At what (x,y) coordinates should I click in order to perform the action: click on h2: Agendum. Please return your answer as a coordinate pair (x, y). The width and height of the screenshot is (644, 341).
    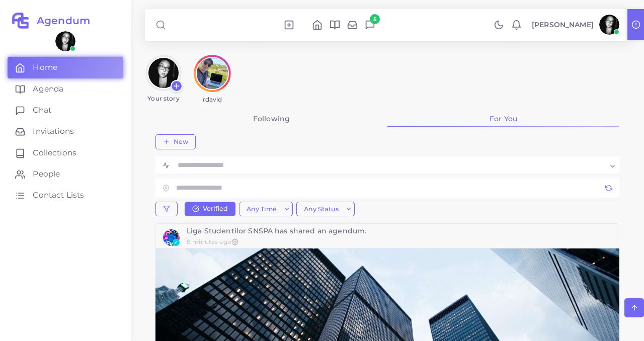
    Looking at the image, I should click on (60, 20).